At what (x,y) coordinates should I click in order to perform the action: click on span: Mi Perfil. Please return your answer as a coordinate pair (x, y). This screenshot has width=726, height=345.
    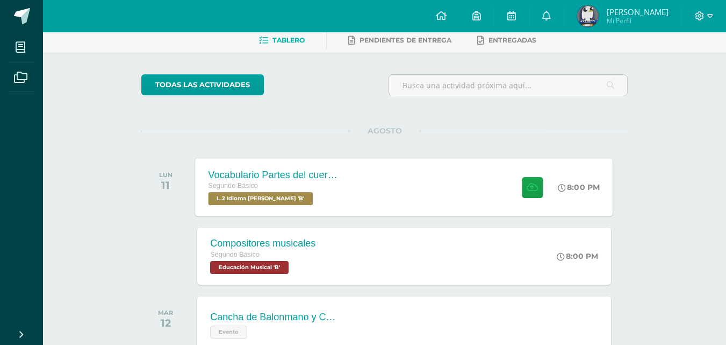
    Looking at the image, I should click on (637, 20).